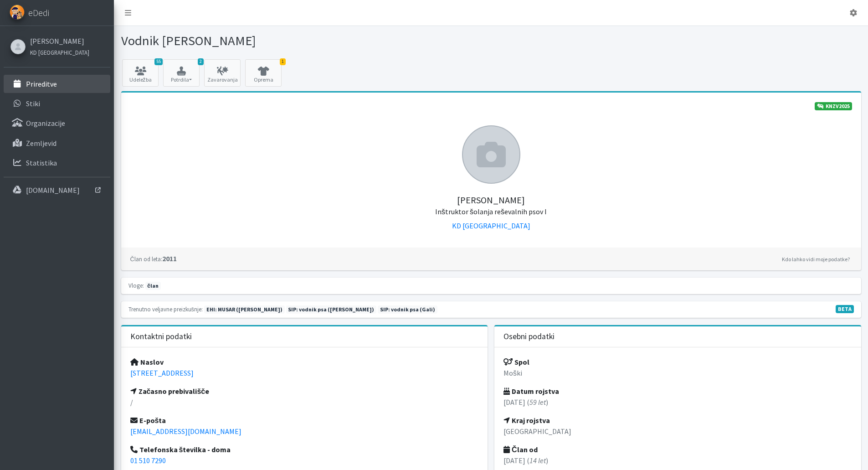  Describe the element at coordinates (165, 310) in the screenshot. I see `small: Trenutno veljavne preizkušnje:` at that location.